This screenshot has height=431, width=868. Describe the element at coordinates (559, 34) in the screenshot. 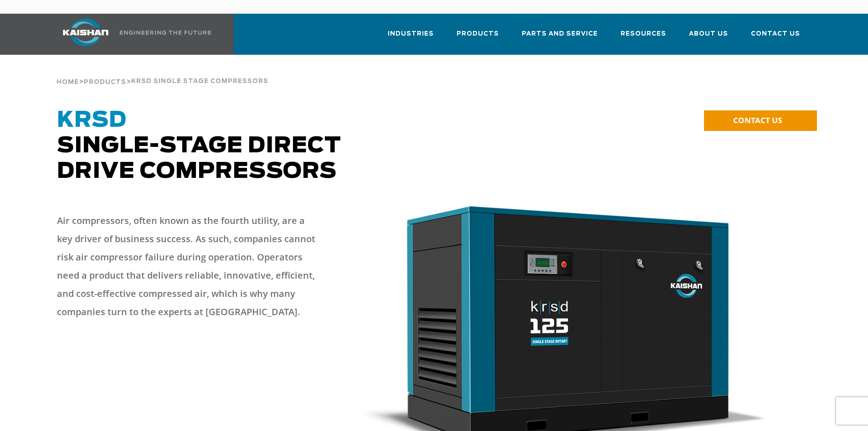

I see `span: Parts and Service` at that location.